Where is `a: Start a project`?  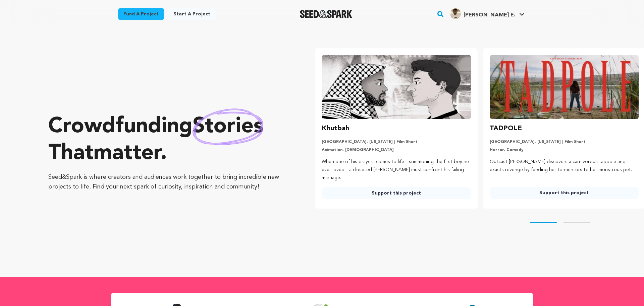
a: Start a project is located at coordinates (192, 14).